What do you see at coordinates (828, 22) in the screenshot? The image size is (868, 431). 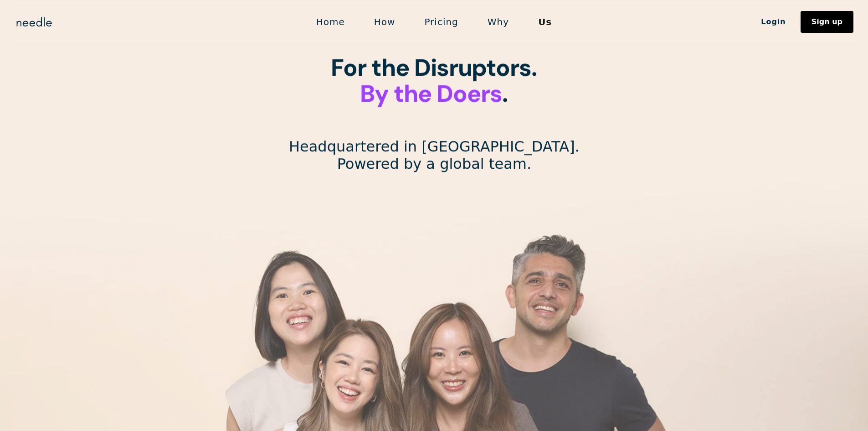 I see `div: Sign up` at bounding box center [828, 22].